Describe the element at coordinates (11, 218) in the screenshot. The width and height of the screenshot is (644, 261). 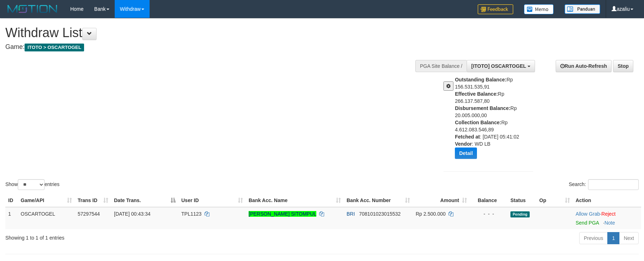
I see `td: 1` at that location.